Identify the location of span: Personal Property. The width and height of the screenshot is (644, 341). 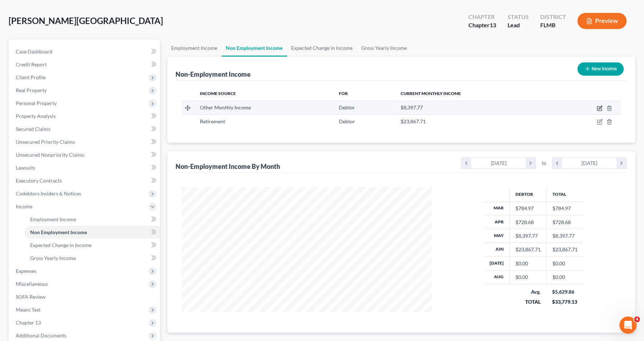
(36, 103).